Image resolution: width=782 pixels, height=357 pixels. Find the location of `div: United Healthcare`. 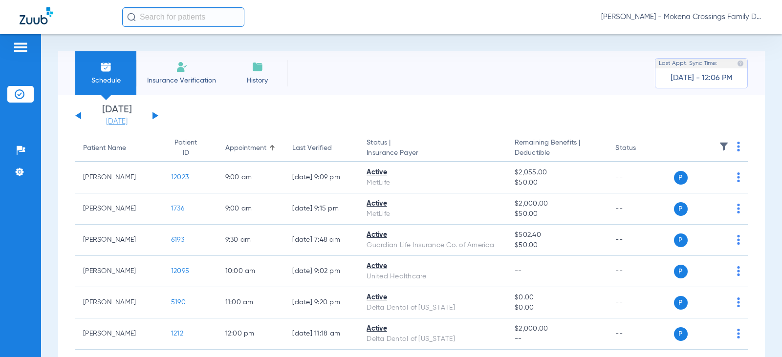

div: United Healthcare is located at coordinates (433, 277).